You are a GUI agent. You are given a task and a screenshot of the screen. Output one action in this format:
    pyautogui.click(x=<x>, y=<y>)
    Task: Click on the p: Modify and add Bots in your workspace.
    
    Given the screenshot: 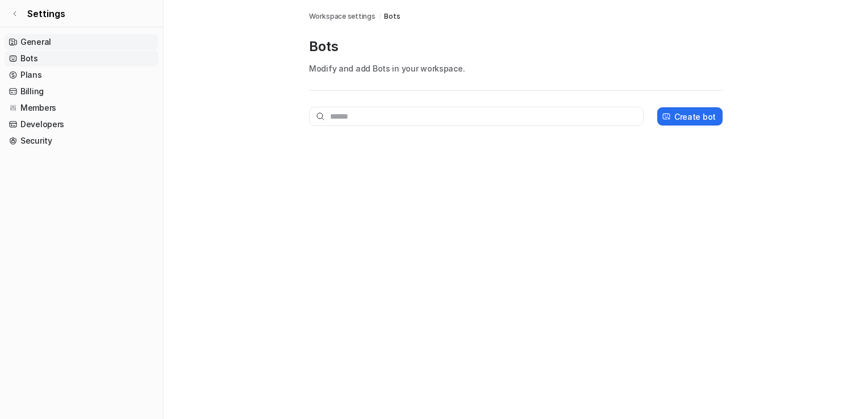 What is the action you would take?
    pyautogui.click(x=516, y=68)
    